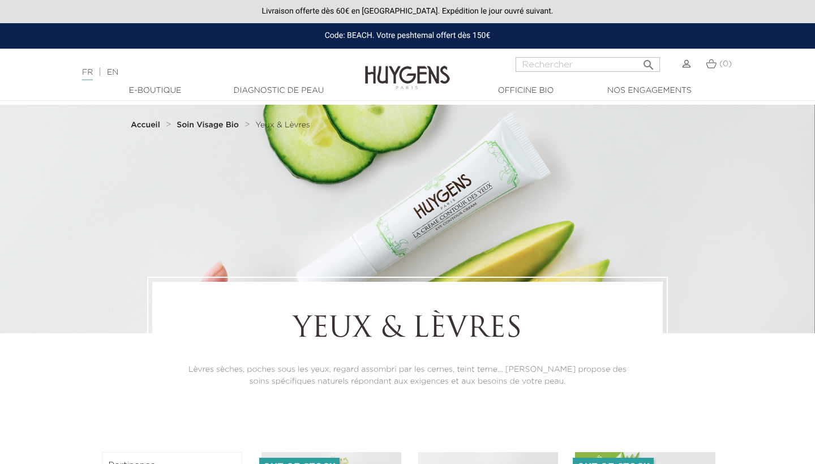  Describe the element at coordinates (407, 69) in the screenshot. I see `img: Huygens` at that location.